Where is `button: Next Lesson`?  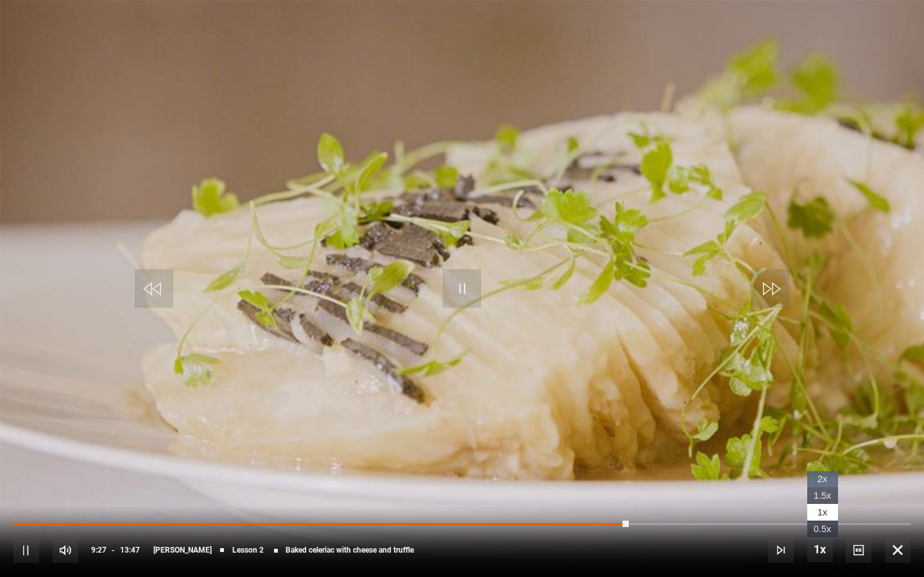 button: Next Lesson is located at coordinates (780, 550).